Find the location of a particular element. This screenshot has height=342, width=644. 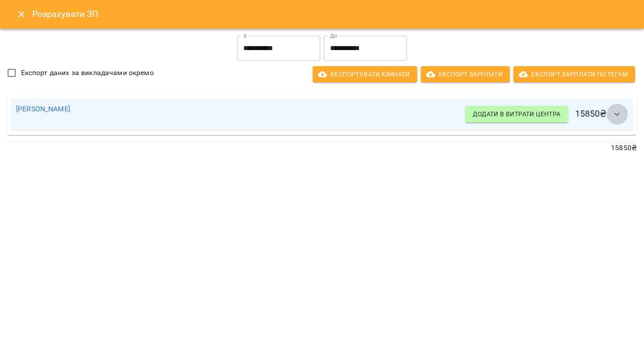

button: Close is located at coordinates (21, 14).